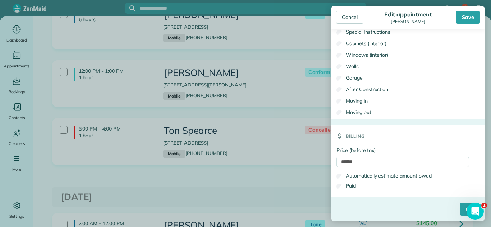 This screenshot has width=491, height=227. Describe the element at coordinates (468, 17) in the screenshot. I see `div: Save` at that location.